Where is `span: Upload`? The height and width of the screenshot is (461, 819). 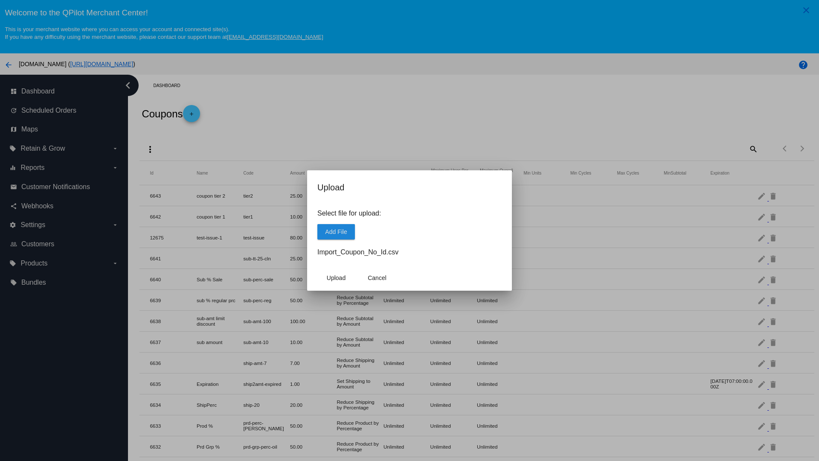 span: Upload is located at coordinates (336, 278).